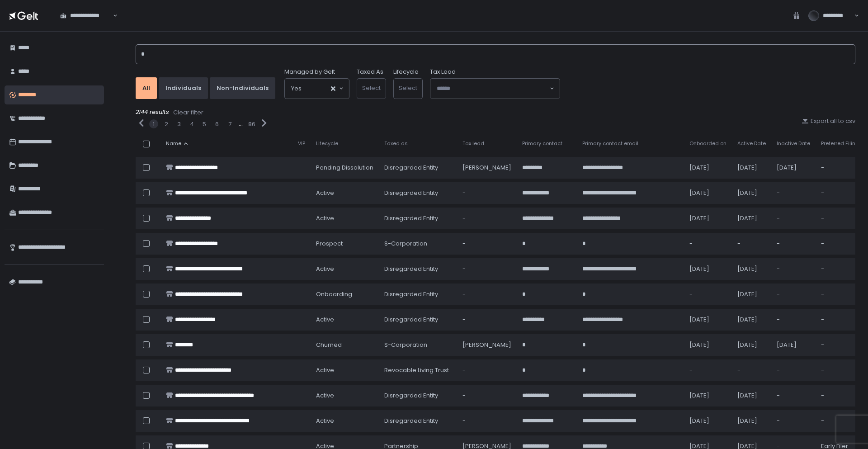 The height and width of the screenshot is (449, 868). Describe the element at coordinates (406, 72) in the screenshot. I see `label: Lifecycle` at that location.